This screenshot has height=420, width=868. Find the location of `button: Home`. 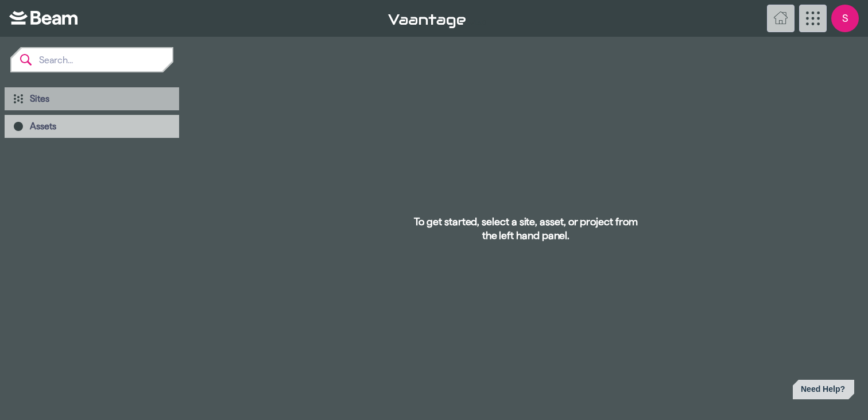

button: Home is located at coordinates (780, 18).